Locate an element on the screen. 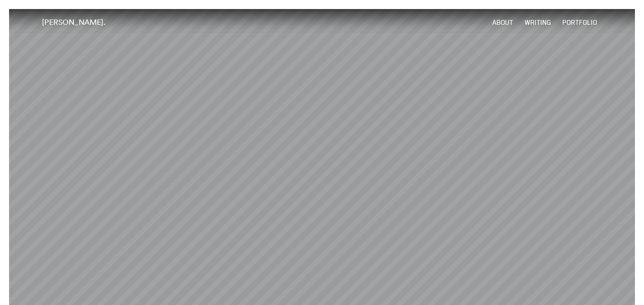 The image size is (644, 305). a: About is located at coordinates (503, 23).